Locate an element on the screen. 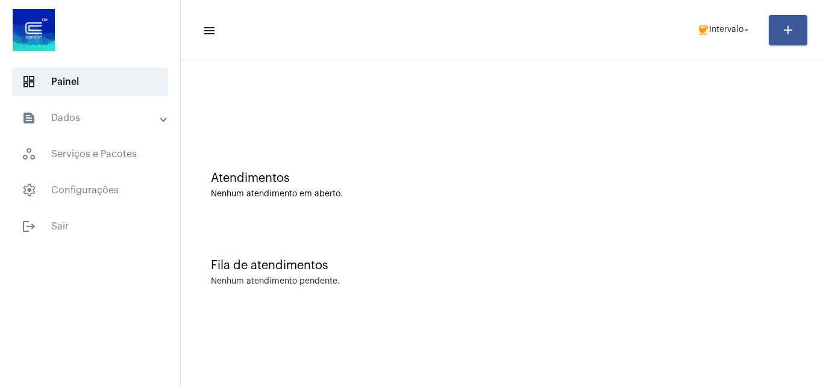 The width and height of the screenshot is (823, 386). div: Fila de atendimentos is located at coordinates (502, 266).